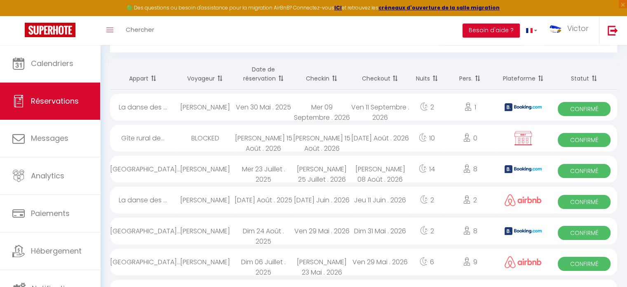 The image size is (627, 287). Describe the element at coordinates (140, 29) in the screenshot. I see `span: Chercher` at that location.